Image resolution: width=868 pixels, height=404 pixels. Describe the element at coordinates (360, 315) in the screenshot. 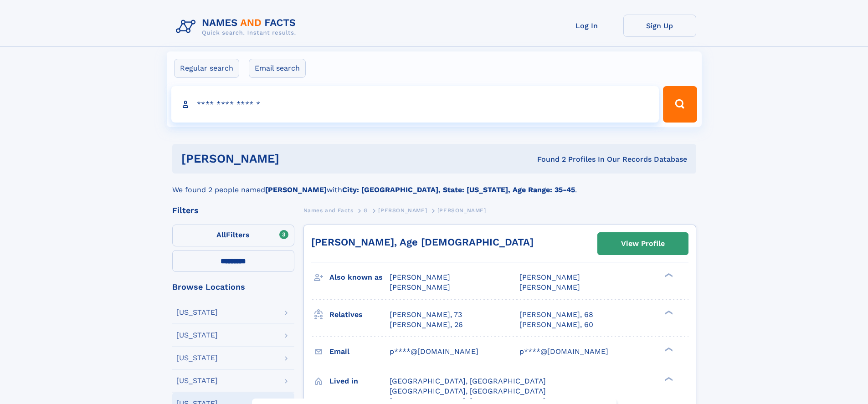

I see `h3: Relatives` at that location.